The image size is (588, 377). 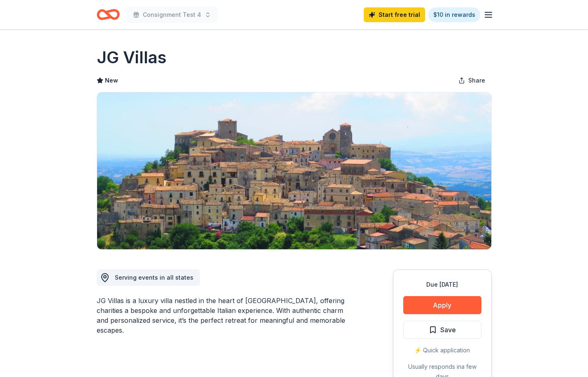 What do you see at coordinates (455, 15) in the screenshot?
I see `a: $10 in rewards` at bounding box center [455, 15].